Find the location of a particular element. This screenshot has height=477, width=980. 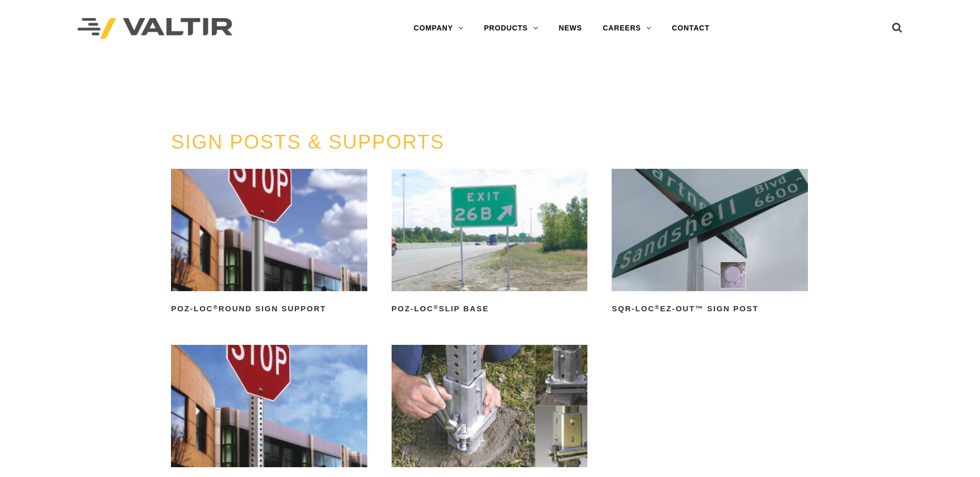

h2: POZ-LOC Round Sign Support is located at coordinates (269, 309).